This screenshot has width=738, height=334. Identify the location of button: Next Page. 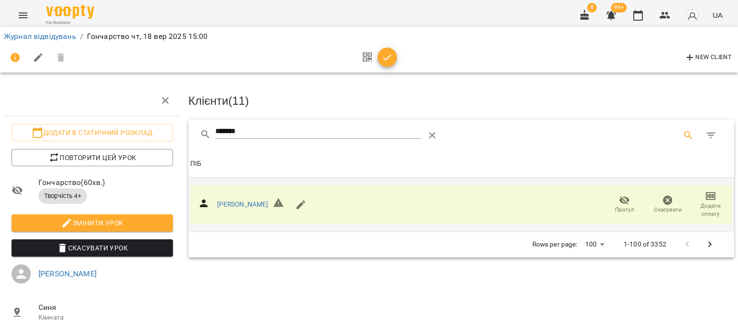
(711, 245).